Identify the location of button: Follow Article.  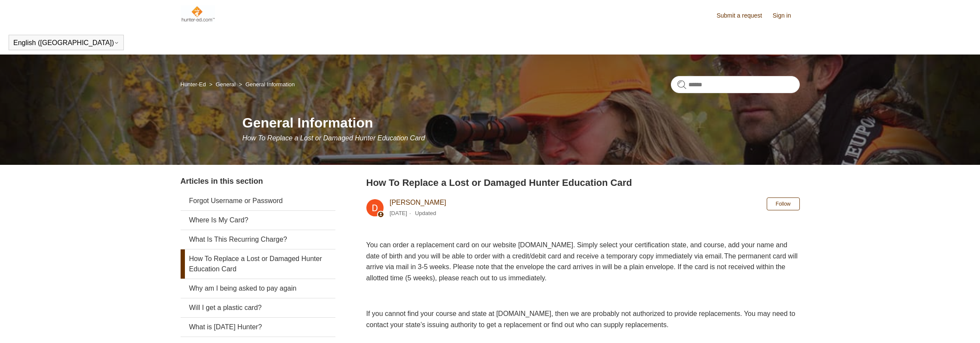
(783, 204).